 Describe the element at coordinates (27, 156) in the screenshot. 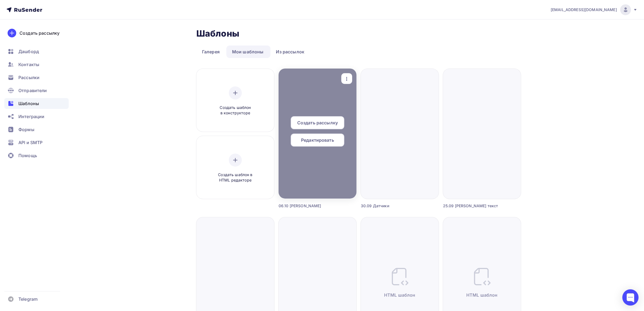

I see `span: Помощь` at that location.